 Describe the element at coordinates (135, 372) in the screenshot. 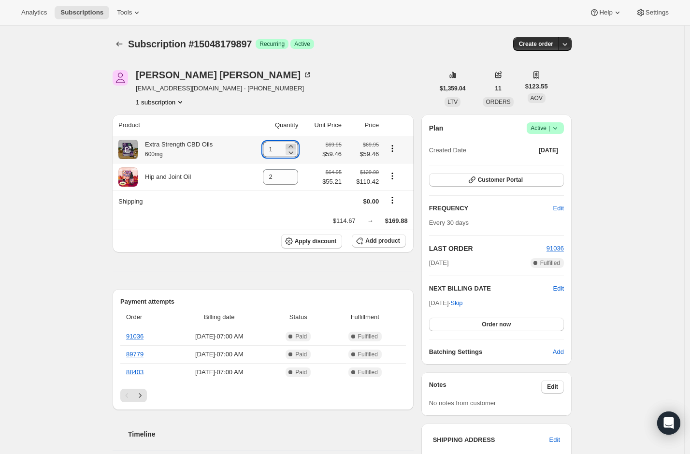

I see `a: 88403` at that location.